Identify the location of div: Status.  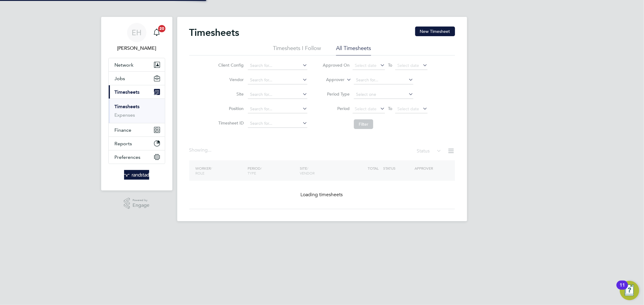
(430, 151).